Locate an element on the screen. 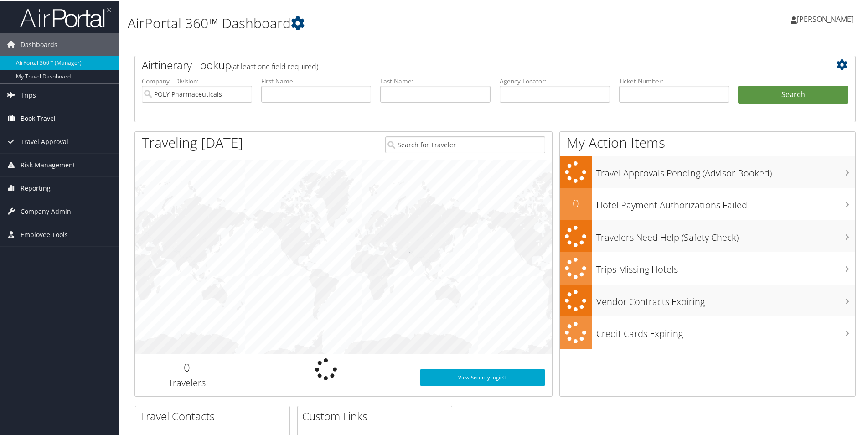 This screenshot has height=435, width=868. span: Company Admin is located at coordinates (46, 211).